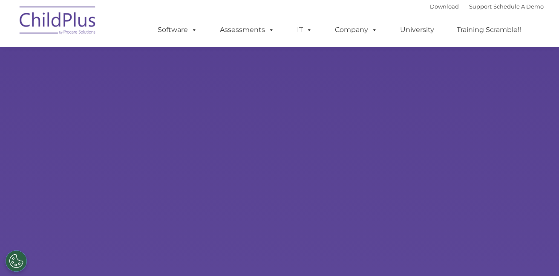 Image resolution: width=559 pixels, height=276 pixels. What do you see at coordinates (356, 30) in the screenshot?
I see `a: Company` at bounding box center [356, 30].